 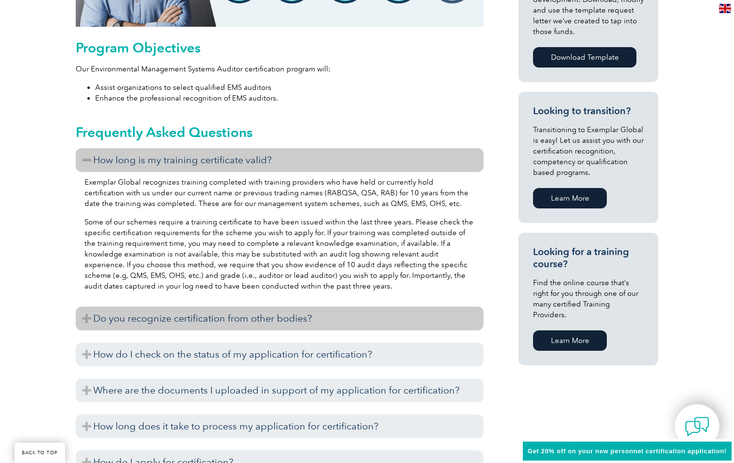 I want to click on p: Exemplar Global recognizes training completed with training providers who have held or currently ..., so click(x=280, y=193).